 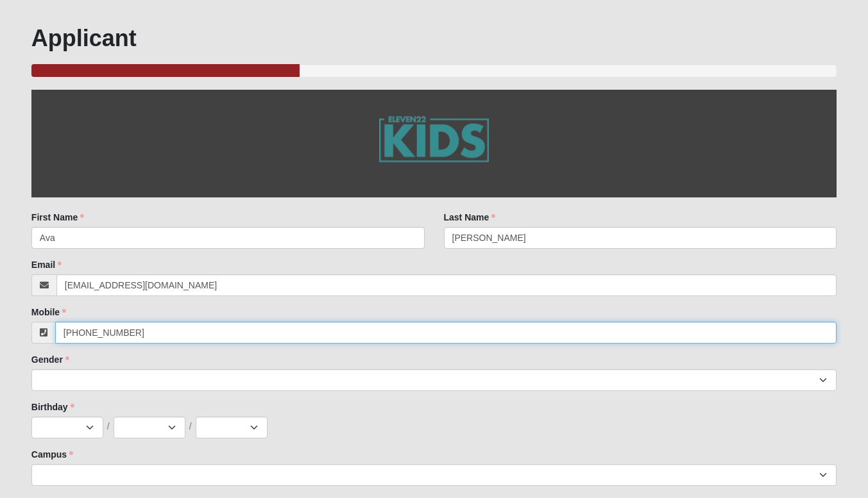 What do you see at coordinates (434, 144) in the screenshot?
I see `img: GetImage.ashx` at bounding box center [434, 144].